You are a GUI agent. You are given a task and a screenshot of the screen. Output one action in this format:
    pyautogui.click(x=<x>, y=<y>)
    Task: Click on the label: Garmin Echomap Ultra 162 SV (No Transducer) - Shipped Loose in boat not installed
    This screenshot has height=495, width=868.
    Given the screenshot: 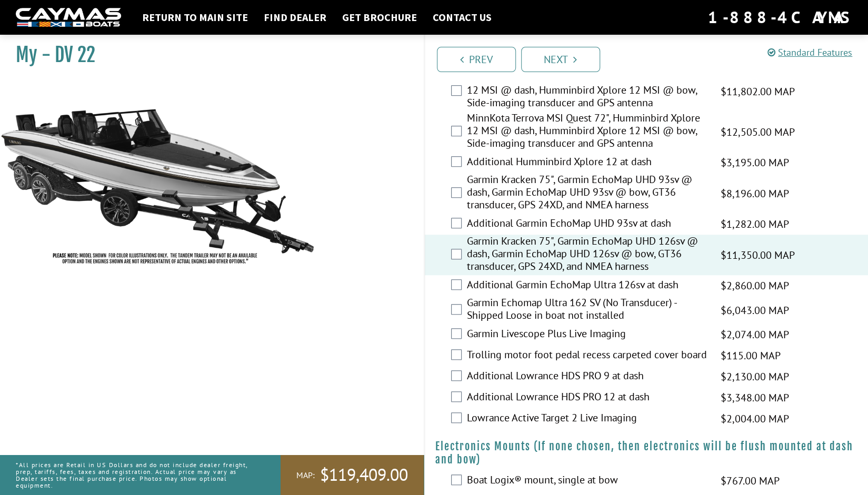 What is the action you would take?
    pyautogui.click(x=587, y=310)
    